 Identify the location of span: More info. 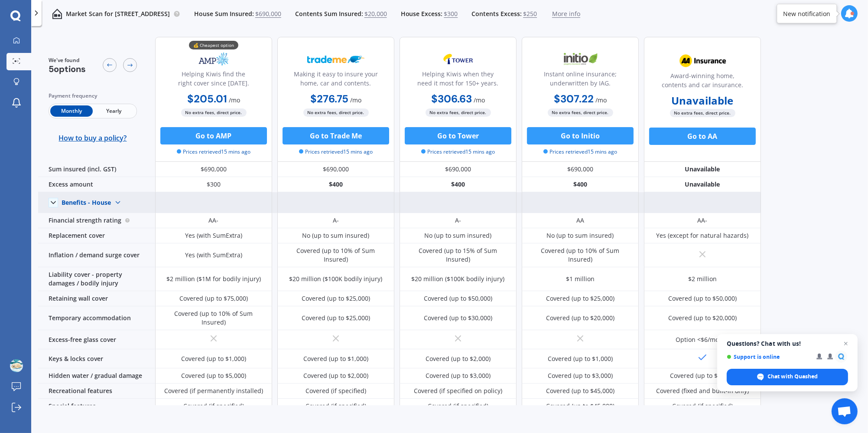
(566, 14).